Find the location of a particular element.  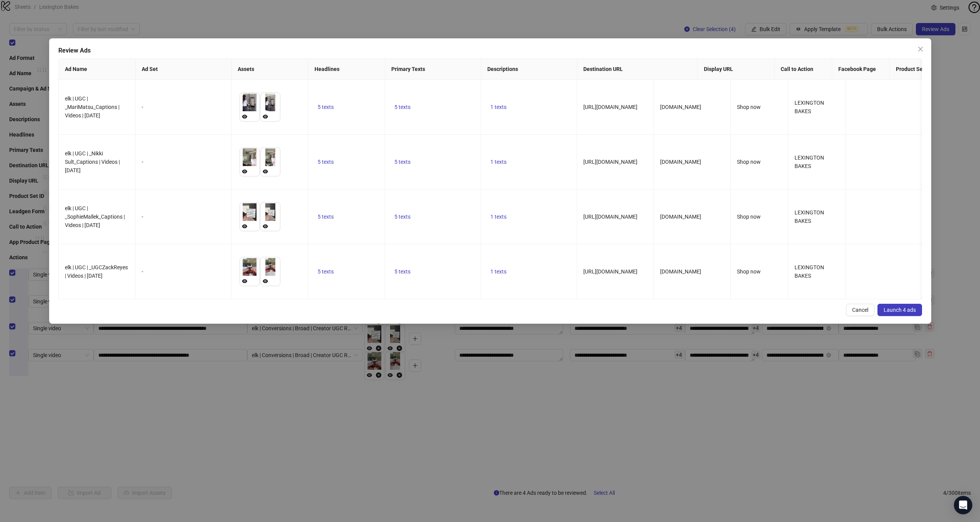

th: Display URL is located at coordinates (735, 69).